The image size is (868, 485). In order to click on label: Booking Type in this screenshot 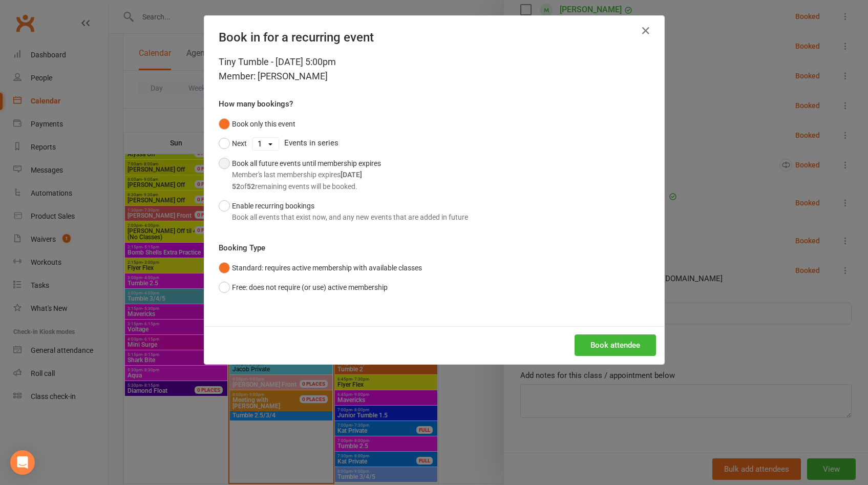, I will do `click(241, 248)`.